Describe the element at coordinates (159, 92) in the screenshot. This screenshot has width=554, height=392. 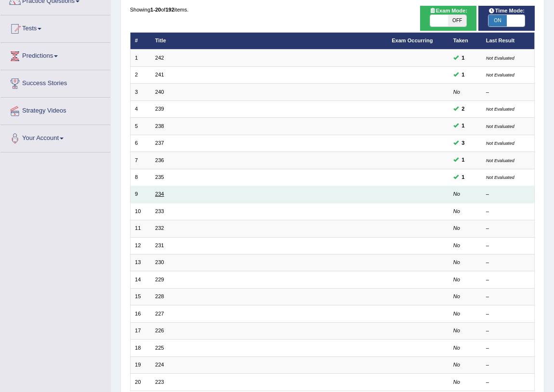
I see `a: 240` at that location.